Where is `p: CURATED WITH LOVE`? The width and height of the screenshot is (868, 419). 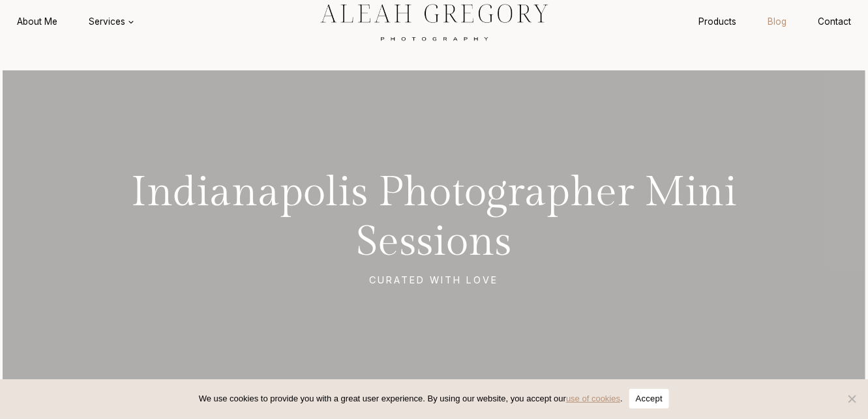 p: CURATED WITH LOVE is located at coordinates (434, 280).